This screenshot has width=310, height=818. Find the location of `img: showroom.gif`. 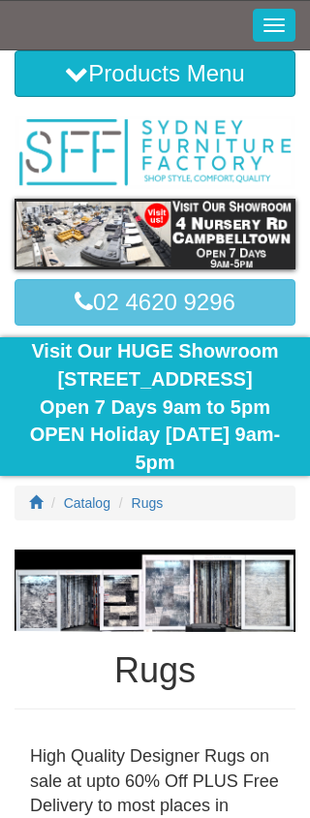

img: showroom.gif is located at coordinates (155, 234).